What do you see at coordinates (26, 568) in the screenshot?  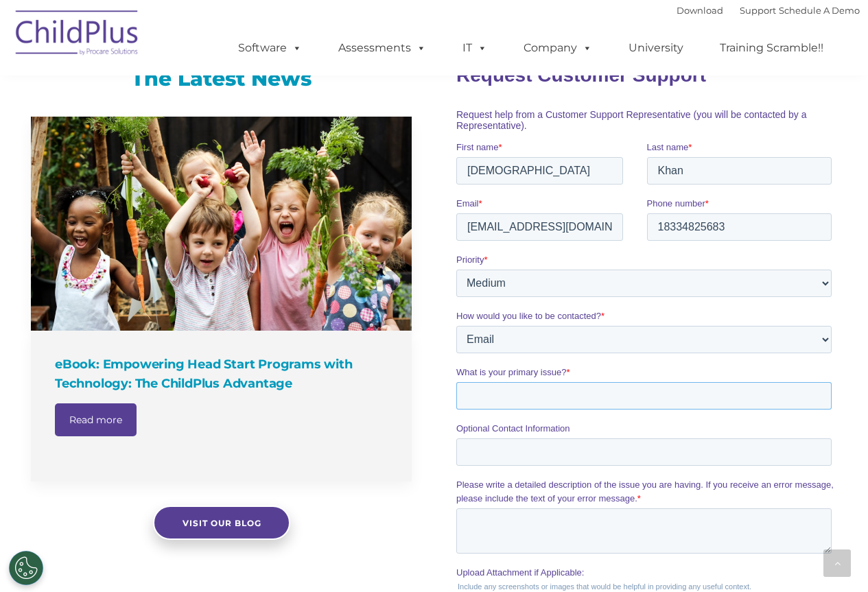 I see `button: Cookies Settings` at bounding box center [26, 568].